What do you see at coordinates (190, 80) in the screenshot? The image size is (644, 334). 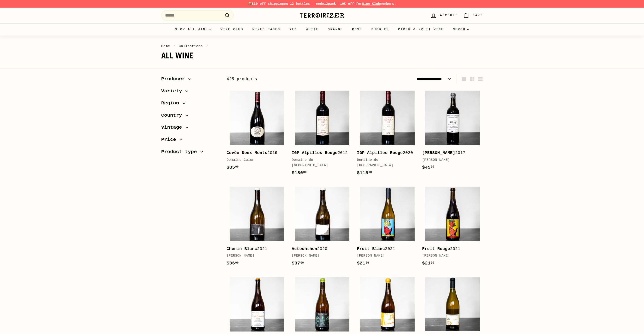 I see `button: Producer` at bounding box center [190, 80].